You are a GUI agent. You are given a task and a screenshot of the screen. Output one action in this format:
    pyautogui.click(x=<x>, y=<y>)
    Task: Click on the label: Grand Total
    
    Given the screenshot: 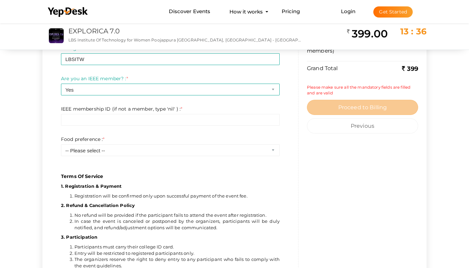 What is the action you would take?
    pyautogui.click(x=322, y=68)
    